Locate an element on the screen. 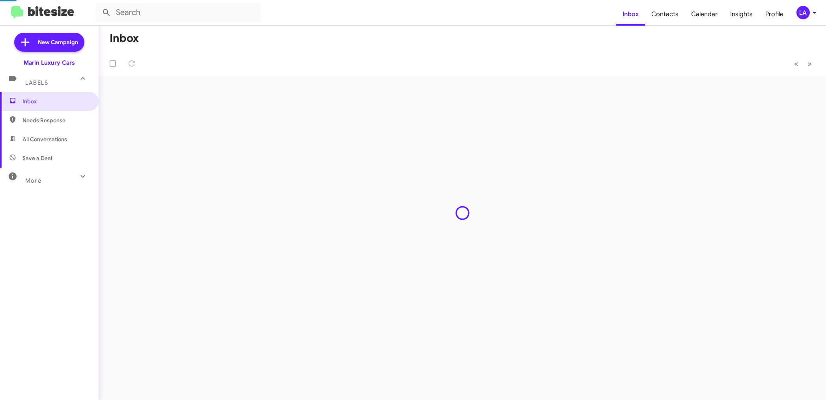 This screenshot has height=400, width=826. span: Insights is located at coordinates (742, 14).